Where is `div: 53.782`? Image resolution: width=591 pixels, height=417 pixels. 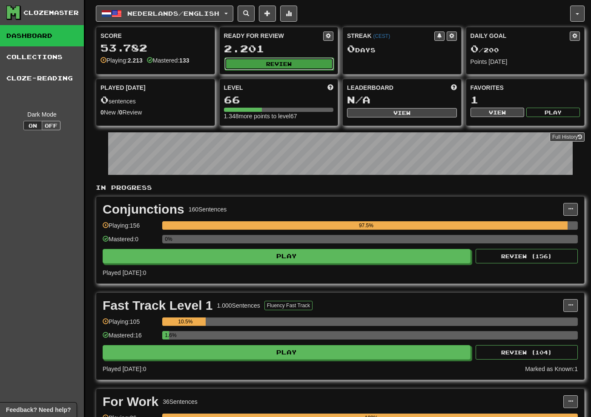
div: 53.782 is located at coordinates (155, 48).